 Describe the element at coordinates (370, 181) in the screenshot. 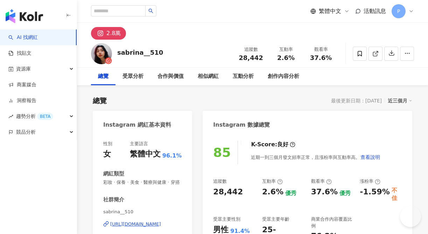

I see `div: 漲粉率` at that location.